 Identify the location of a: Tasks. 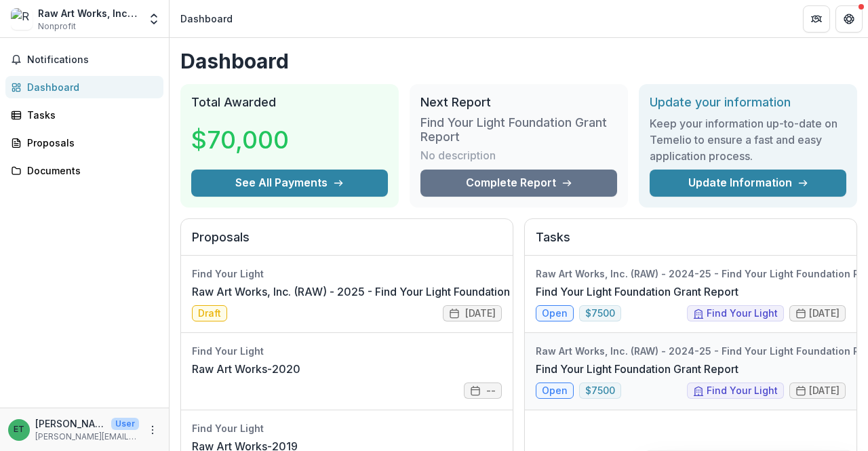
(84, 115).